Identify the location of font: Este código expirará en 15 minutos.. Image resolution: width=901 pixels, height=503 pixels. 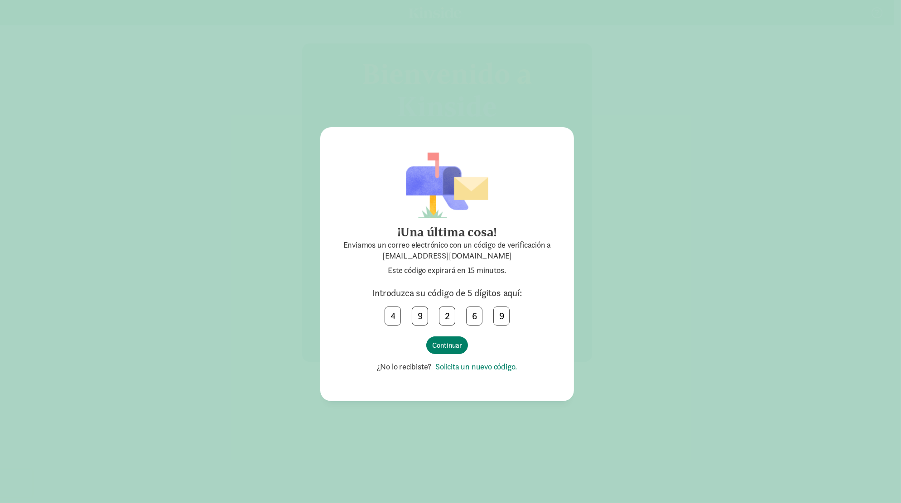
(447, 270).